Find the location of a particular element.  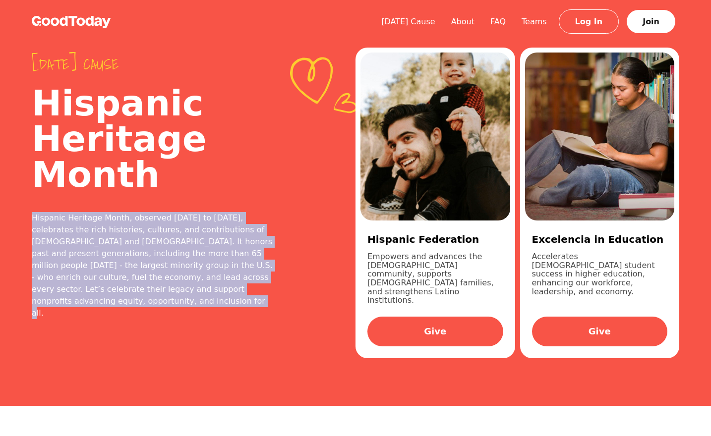

img: 08feb347-5335-4db9-b0c7-75fd5c002096.jpg is located at coordinates (600, 136).